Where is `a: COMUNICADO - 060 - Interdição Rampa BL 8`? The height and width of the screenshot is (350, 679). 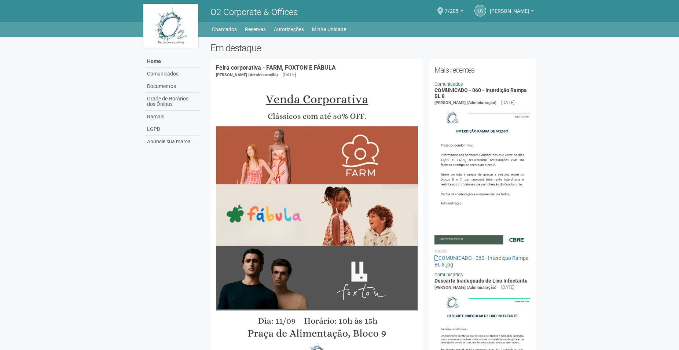
a: COMUNICADO - 060 - Interdição Rampa BL 8 is located at coordinates (481, 93).